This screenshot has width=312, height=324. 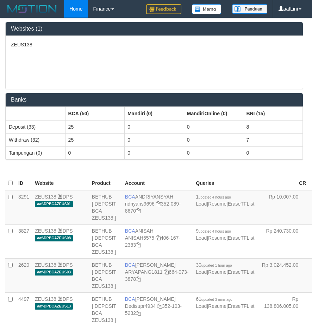 I want to click on td: 2620, so click(x=24, y=276).